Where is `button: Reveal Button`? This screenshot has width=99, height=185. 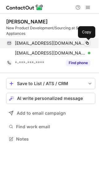
button: Reveal Button is located at coordinates (78, 63).